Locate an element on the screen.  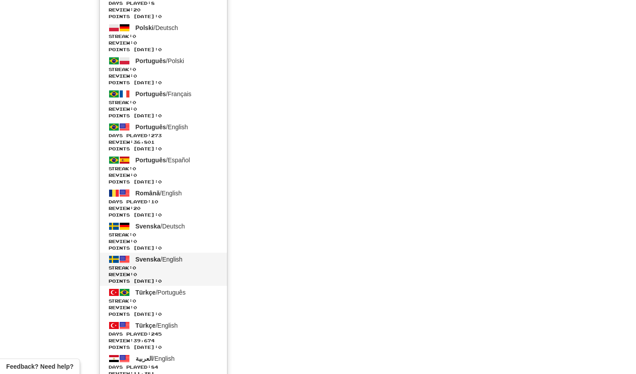
span: 8 is located at coordinates (153, 3).